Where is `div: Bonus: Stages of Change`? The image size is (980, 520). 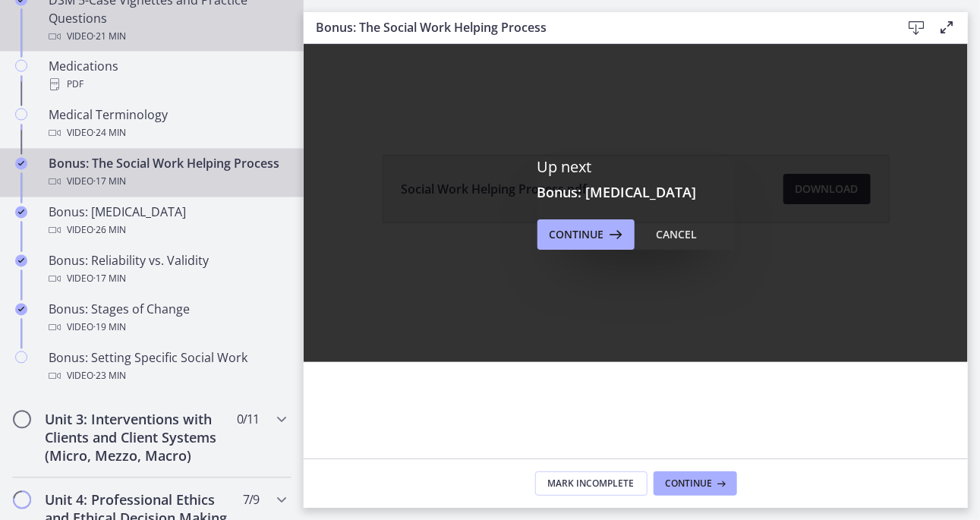
div: Bonus: Stages of Change is located at coordinates (167, 318).